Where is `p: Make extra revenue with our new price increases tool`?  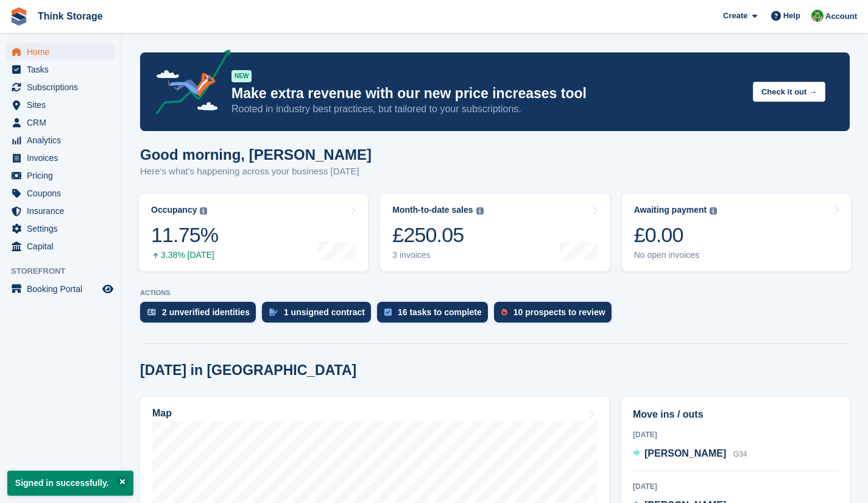 p: Make extra revenue with our new price increases tool is located at coordinates (487, 93).